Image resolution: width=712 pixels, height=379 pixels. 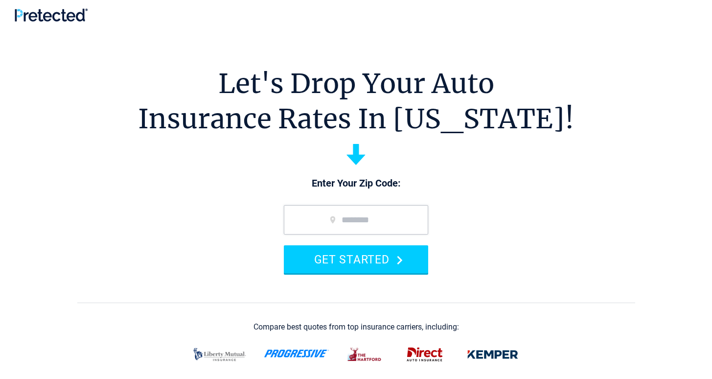 What do you see at coordinates (356, 259) in the screenshot?
I see `button: GET STARTED` at bounding box center [356, 259].